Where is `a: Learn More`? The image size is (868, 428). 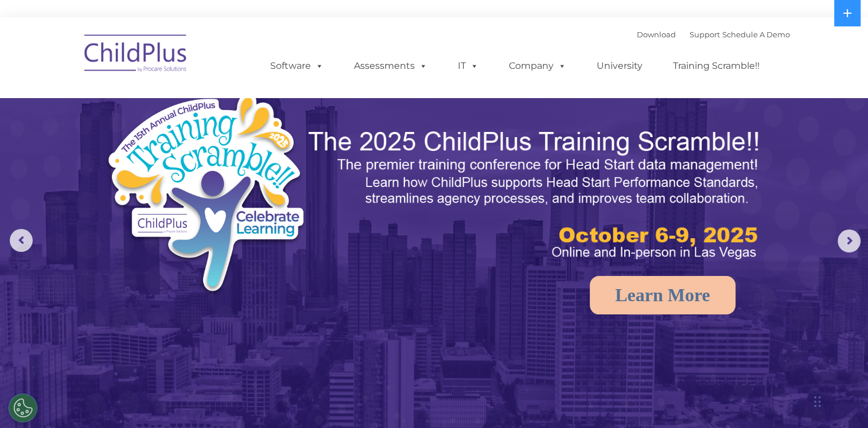 a: Learn More is located at coordinates (662, 295).